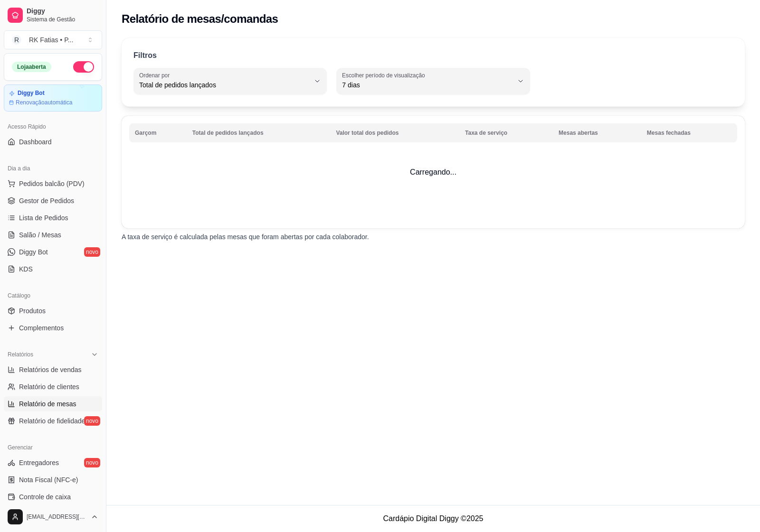  Describe the element at coordinates (53, 169) in the screenshot. I see `div: Dia a dia` at that location.